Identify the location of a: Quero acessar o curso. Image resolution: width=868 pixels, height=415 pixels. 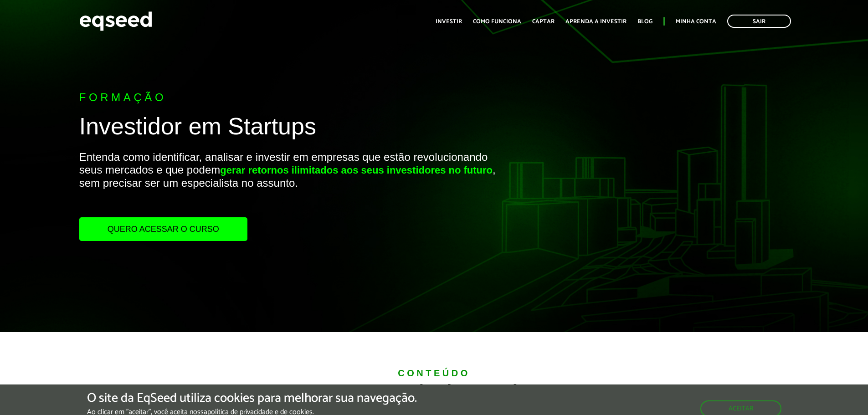
(163, 229).